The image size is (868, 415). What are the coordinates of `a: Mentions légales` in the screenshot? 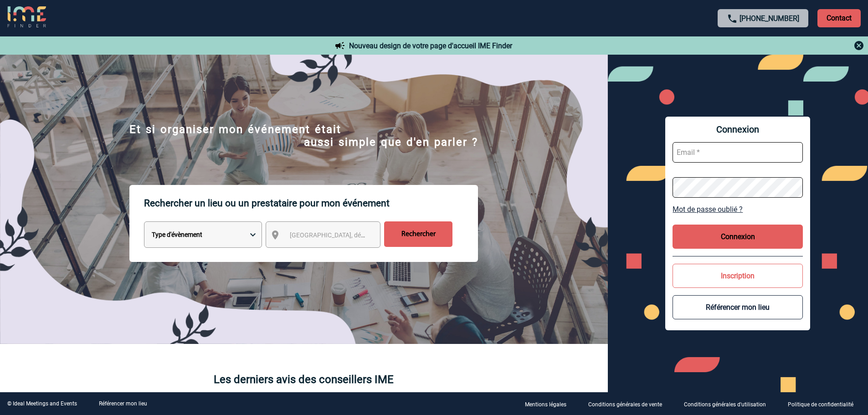 It's located at (549, 404).